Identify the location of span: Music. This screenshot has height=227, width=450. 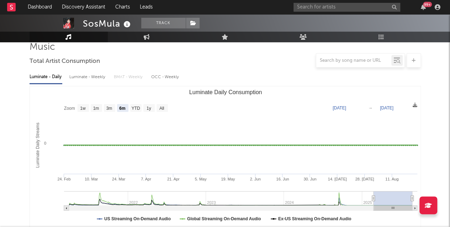
(42, 47).